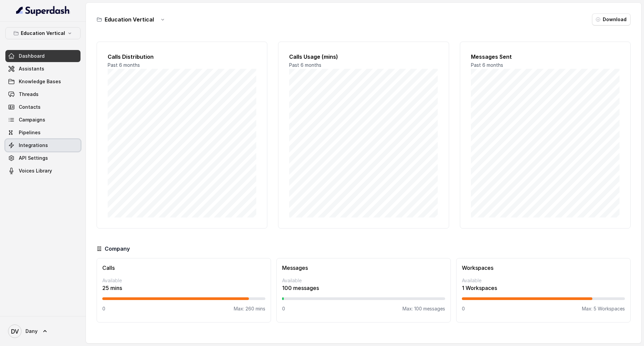 This screenshot has height=346, width=644. Describe the element at coordinates (15, 331) in the screenshot. I see `text: DV` at that location.